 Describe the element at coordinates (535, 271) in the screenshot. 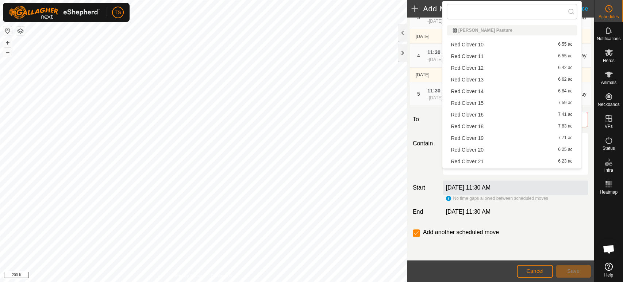

I see `button: Cancel` at that location.